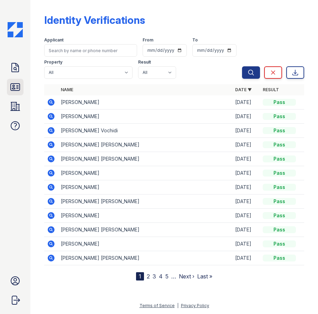 The height and width of the screenshot is (314, 318). I want to click on input: Search by name or phone number, so click(90, 50).